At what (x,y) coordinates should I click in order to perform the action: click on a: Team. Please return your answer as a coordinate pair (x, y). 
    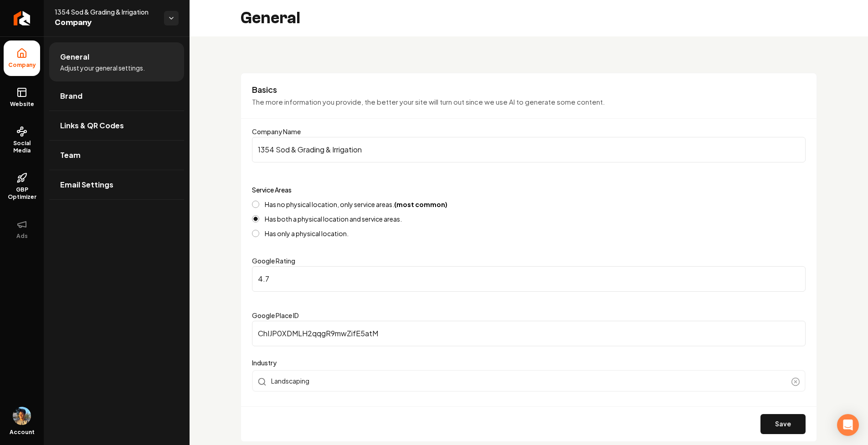
    Looking at the image, I should click on (116, 156).